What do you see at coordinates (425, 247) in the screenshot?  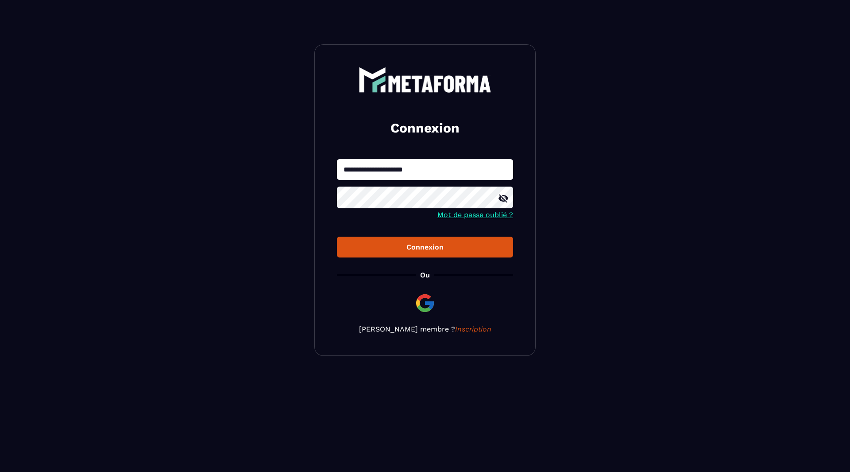 I see `div: Connexion` at bounding box center [425, 247].